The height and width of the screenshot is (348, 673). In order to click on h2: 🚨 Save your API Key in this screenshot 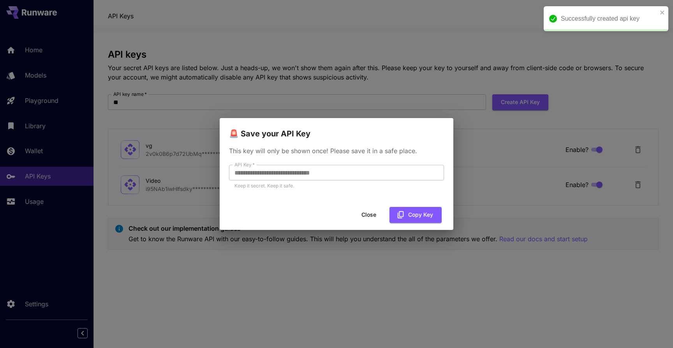, I will do `click(337, 129)`.